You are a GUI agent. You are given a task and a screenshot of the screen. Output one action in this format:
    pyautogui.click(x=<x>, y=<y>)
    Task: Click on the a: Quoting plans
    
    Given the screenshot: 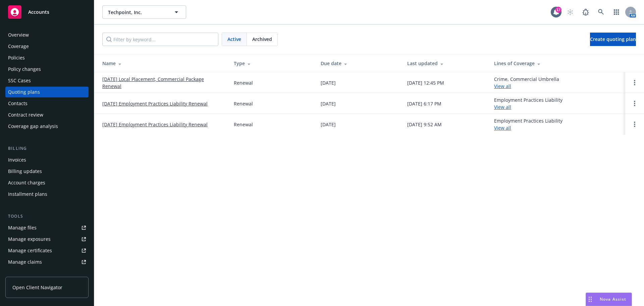 What is the action you would take?
    pyautogui.click(x=47, y=92)
    